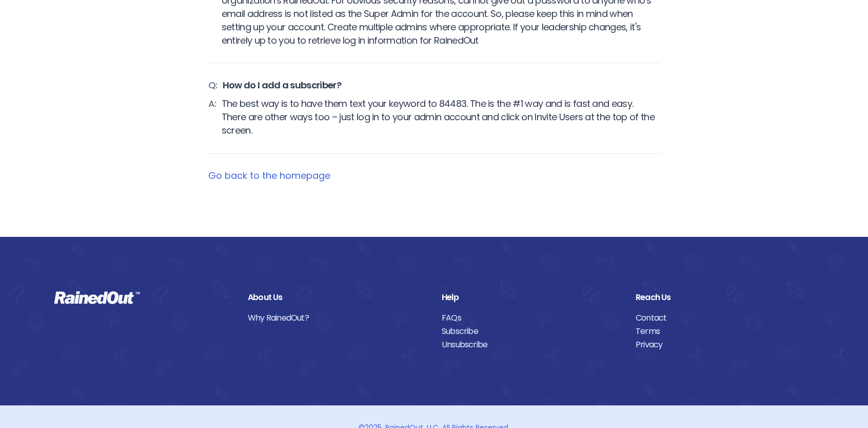 The width and height of the screenshot is (868, 428). Describe the element at coordinates (213, 117) in the screenshot. I see `span: A:` at that location.